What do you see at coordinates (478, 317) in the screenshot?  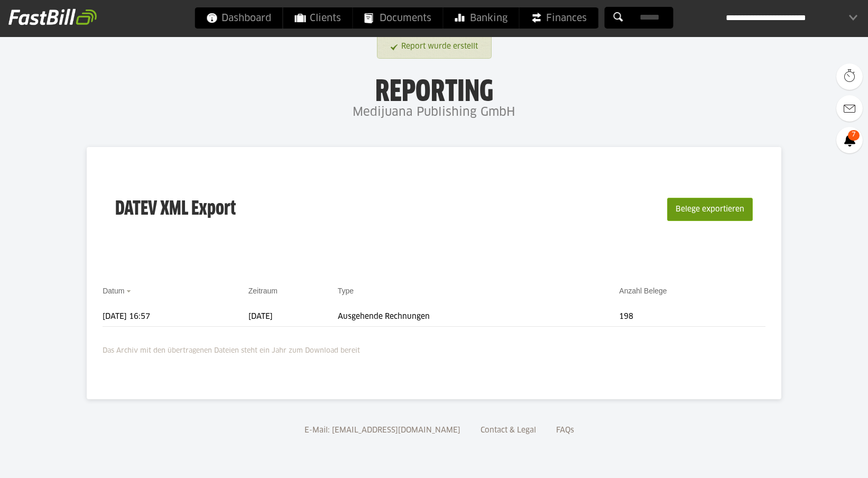 I see `td: Ausgehende Rechnungen` at bounding box center [478, 317].